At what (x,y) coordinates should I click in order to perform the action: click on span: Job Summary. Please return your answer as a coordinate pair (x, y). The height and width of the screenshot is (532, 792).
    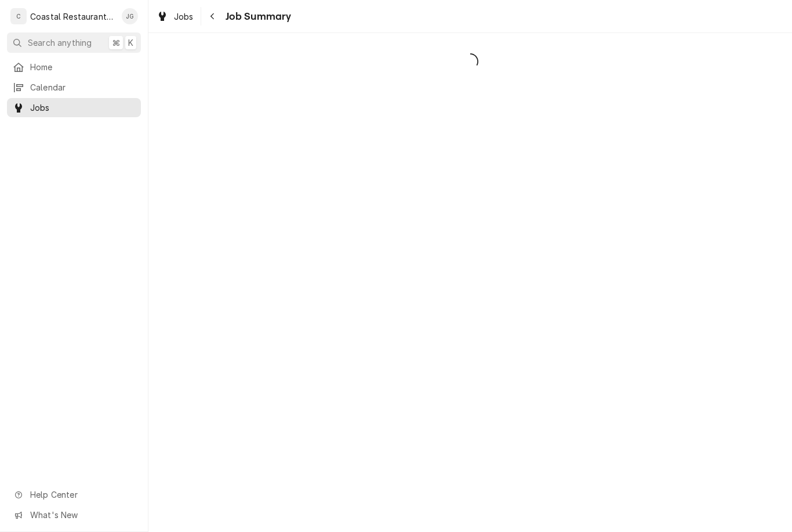
    Looking at the image, I should click on (257, 16).